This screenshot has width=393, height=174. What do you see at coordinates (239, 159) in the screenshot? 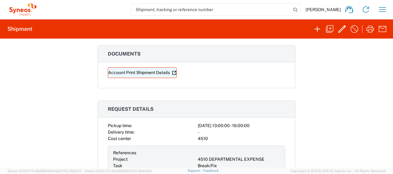
I see `div: 4510 DEPARTMENTAL EXPENSE` at bounding box center [239, 159].